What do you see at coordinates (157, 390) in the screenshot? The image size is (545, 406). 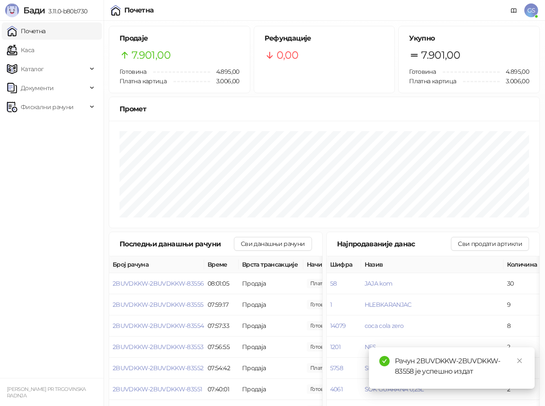 I see `button: 2BUVDKKW-2BUVDKKW-83551` at bounding box center [157, 390].